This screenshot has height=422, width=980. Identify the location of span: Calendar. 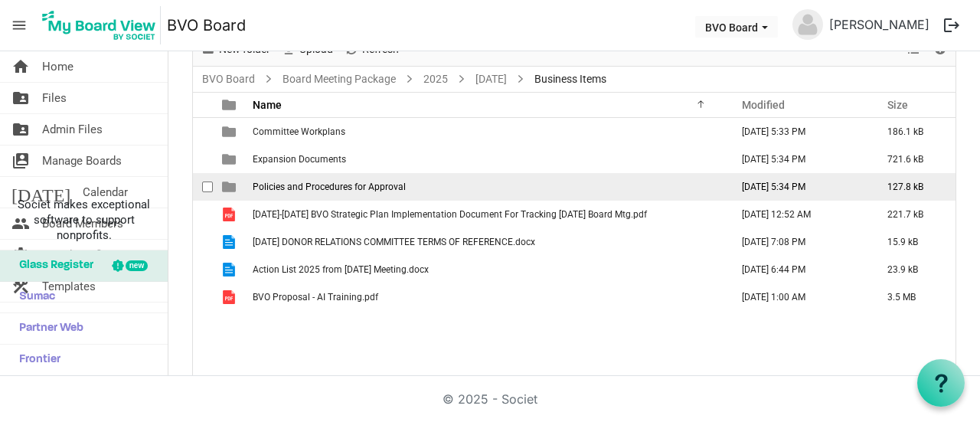
(105, 192).